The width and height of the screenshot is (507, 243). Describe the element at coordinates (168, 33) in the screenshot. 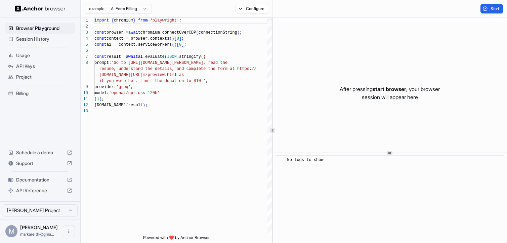

I see `span: chromium.connectOverCDP` at that location.